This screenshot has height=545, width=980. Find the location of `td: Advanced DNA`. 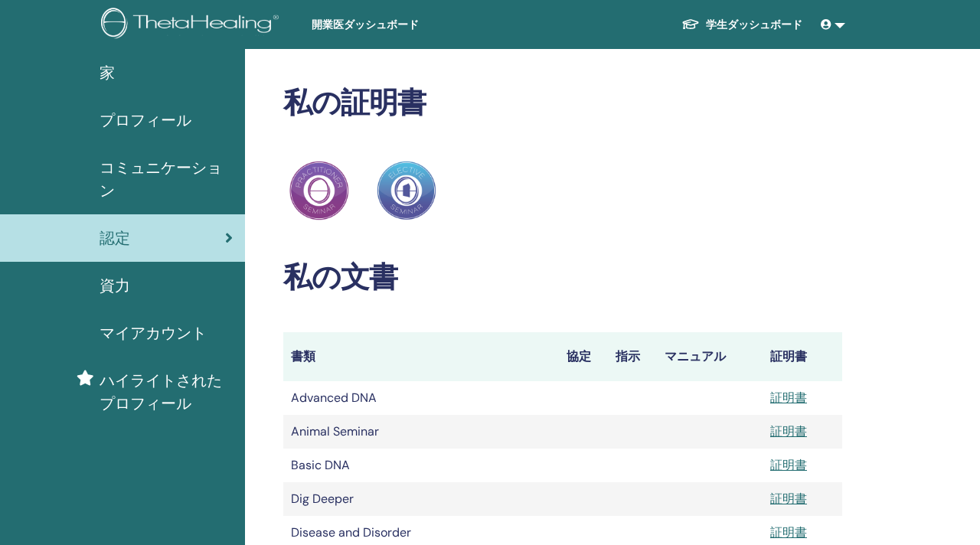

td: Advanced DNA is located at coordinates (421, 398).